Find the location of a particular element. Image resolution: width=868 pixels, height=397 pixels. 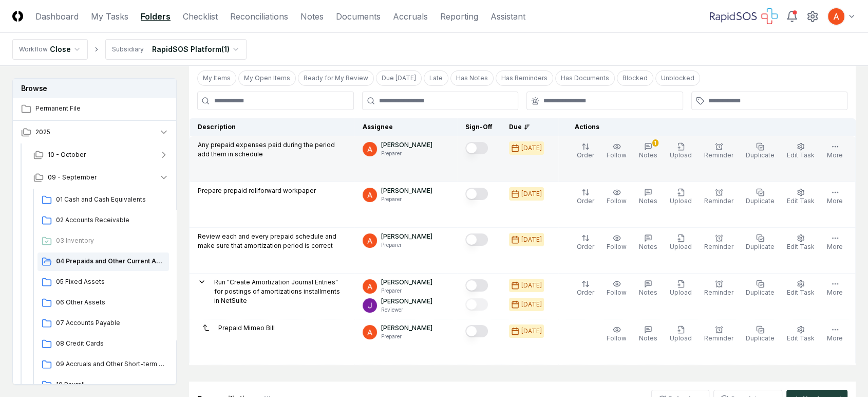

a: Permanent File is located at coordinates (95, 109).